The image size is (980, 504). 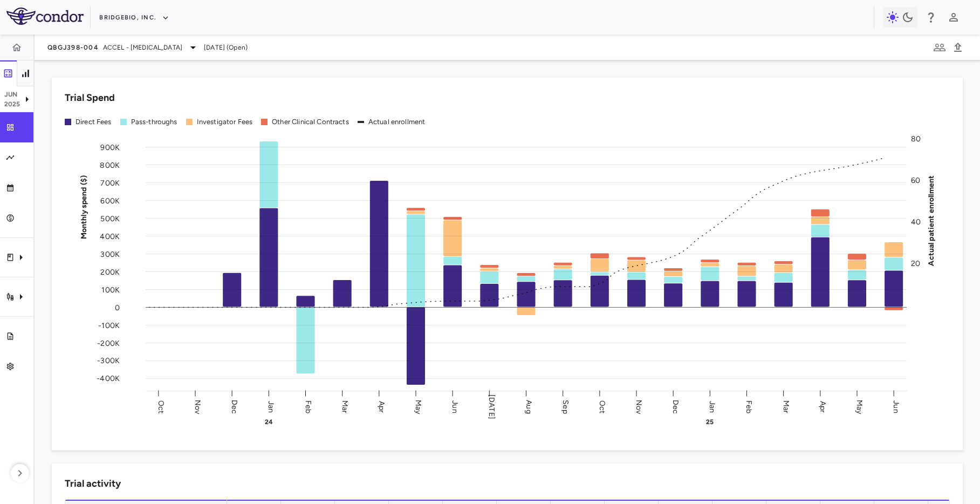 I want to click on img: logo-full-SnFGN8VE.png, so click(x=45, y=16).